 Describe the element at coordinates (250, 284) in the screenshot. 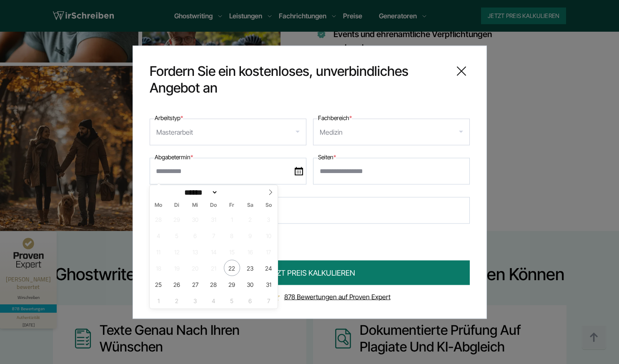

I see `span: August 30, 2025` at that location.